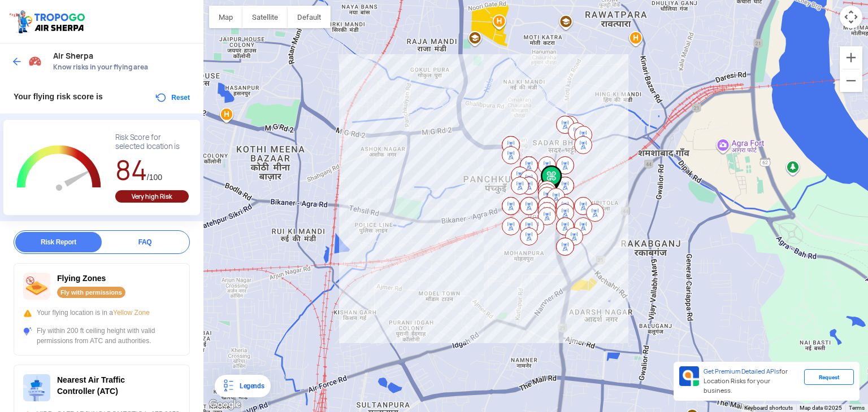 Image resolution: width=868 pixels, height=412 pixels. What do you see at coordinates (82, 279) in the screenshot?
I see `span: Flying Zones` at bounding box center [82, 279].